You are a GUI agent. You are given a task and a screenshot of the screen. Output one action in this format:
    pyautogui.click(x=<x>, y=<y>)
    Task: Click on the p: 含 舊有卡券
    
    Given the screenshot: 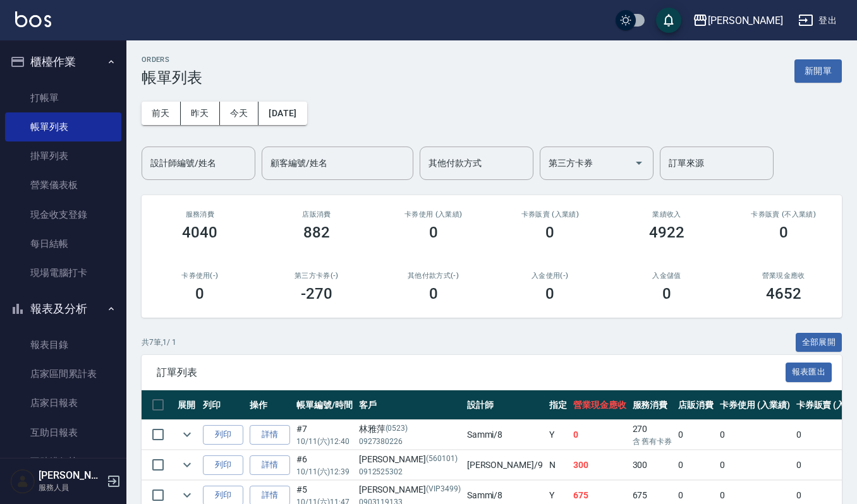 What is the action you would take?
    pyautogui.click(x=652, y=442)
    